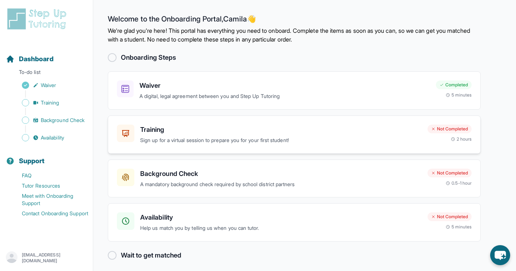  Describe the element at coordinates (281, 140) in the screenshot. I see `p: Sign up for a virtual session to prepare you for your first student!` at that location.